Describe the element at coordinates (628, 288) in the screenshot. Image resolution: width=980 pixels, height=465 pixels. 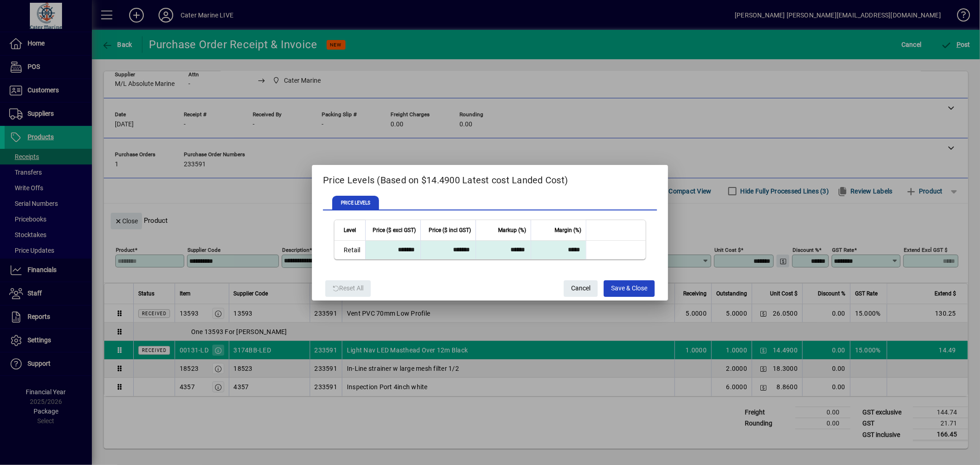
I see `button: Save & Close` at that location.